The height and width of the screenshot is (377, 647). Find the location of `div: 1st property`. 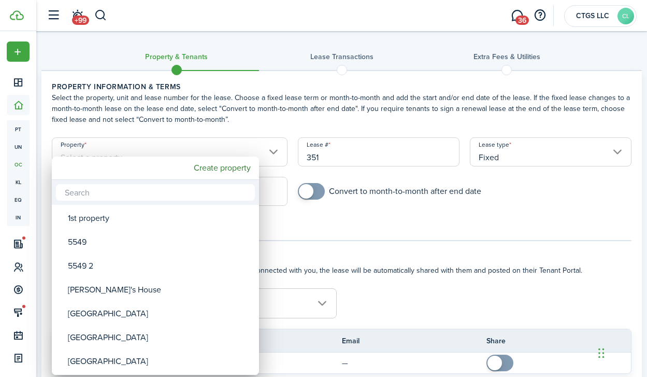

div: 1st property is located at coordinates (160, 218).